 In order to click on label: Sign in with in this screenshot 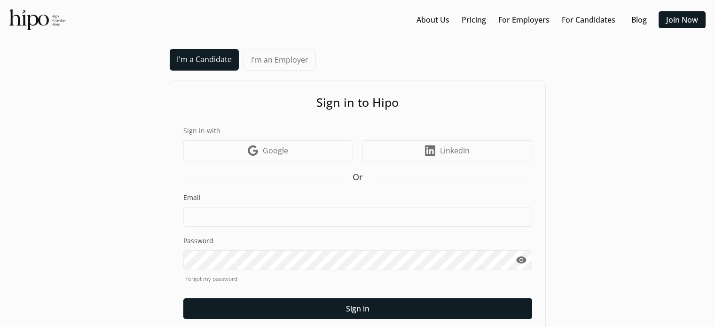, I will do `click(358, 130)`.